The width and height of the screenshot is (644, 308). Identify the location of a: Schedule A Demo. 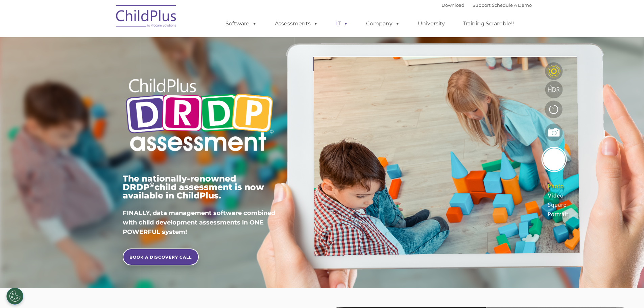
(512, 5).